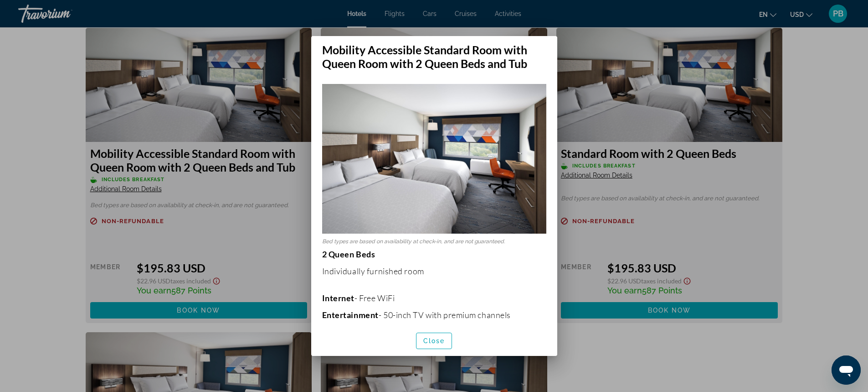 This screenshot has width=868, height=392. What do you see at coordinates (339, 298) in the screenshot?
I see `b: Internet` at bounding box center [339, 298].